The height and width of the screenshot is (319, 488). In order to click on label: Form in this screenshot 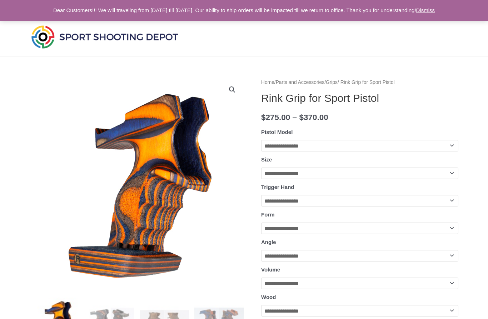, I will do `click(268, 214)`.